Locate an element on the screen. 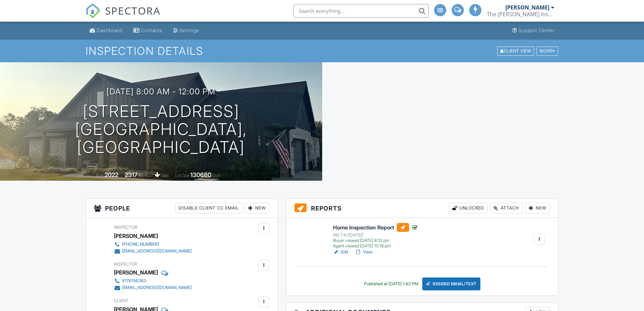 This screenshot has height=311, width=644. a: SPECTORA is located at coordinates (123, 16).